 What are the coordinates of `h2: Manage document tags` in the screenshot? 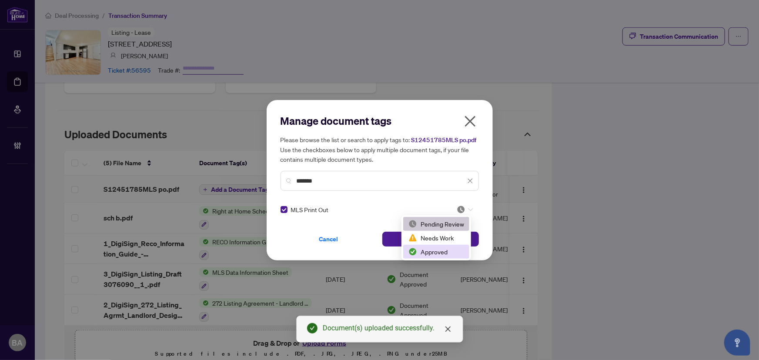 It's located at (380, 121).